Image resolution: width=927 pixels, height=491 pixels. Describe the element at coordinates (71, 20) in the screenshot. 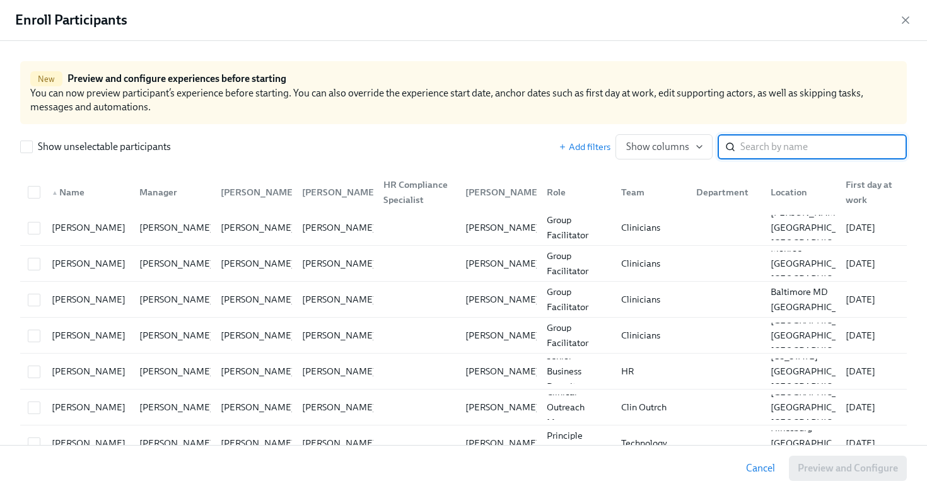

I see `h4: Enroll Participants` at that location.